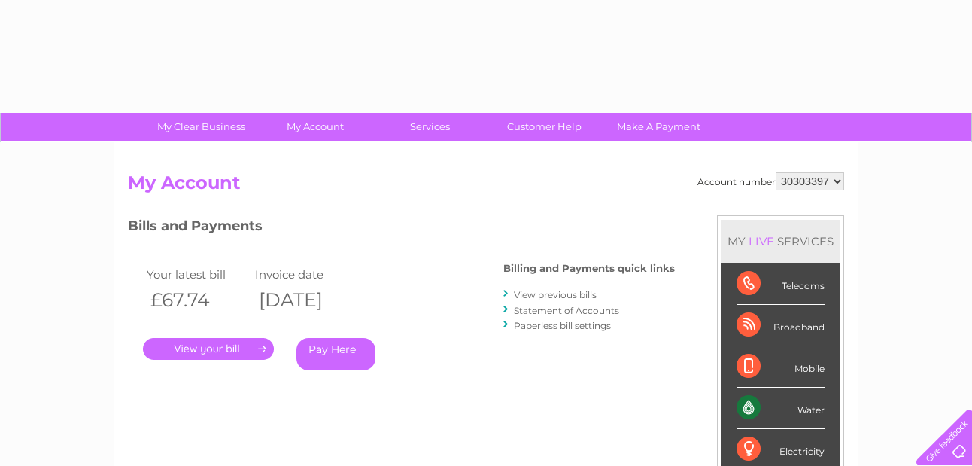  What do you see at coordinates (780, 366) in the screenshot?
I see `div: Mobile` at bounding box center [780, 366].